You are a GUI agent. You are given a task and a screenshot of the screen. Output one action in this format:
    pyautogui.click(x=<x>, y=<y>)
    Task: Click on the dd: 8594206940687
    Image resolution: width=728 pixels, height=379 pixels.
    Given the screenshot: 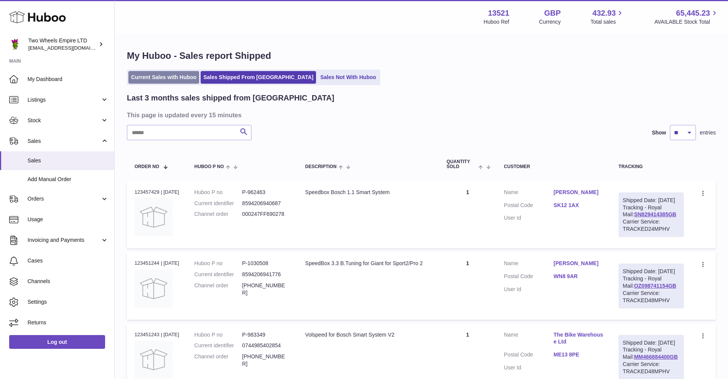 What is the action you would take?
    pyautogui.click(x=266, y=203)
    